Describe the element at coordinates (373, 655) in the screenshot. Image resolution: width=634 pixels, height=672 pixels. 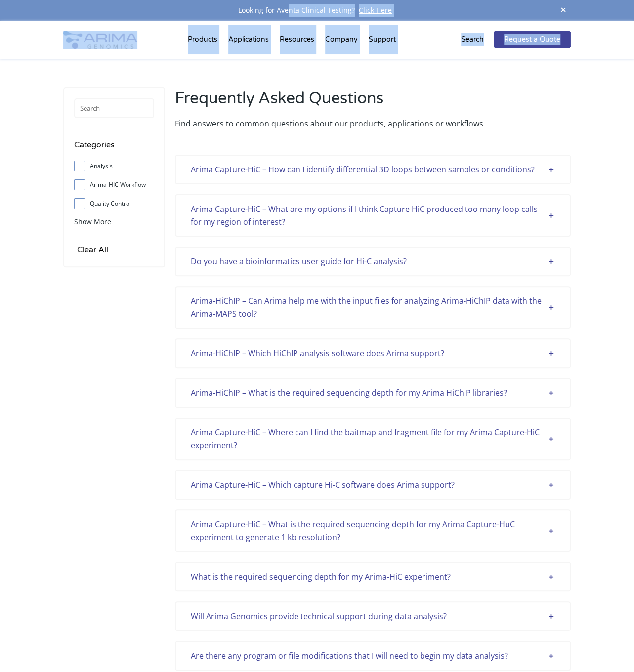
I see `div: Are there any program or file modifications that I will need to begin my data analysis?` at that location.